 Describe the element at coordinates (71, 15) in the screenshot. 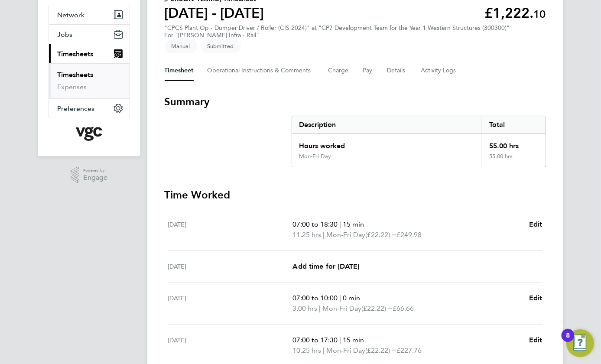

I see `span: Network` at that location.